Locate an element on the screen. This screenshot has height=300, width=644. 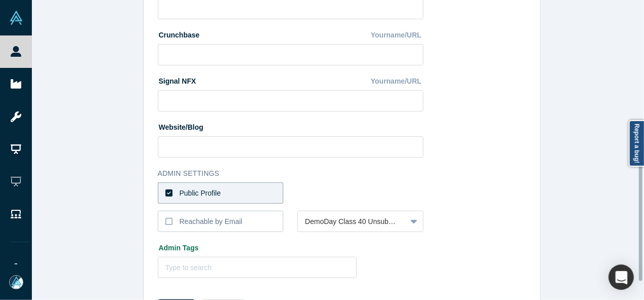
label: Website/Blog is located at coordinates (180, 126).